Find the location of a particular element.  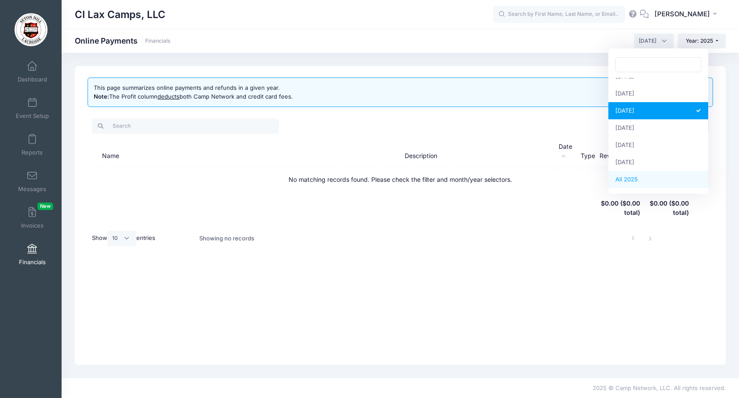

td: No matching records found. Please check the filter and month/year selectors. is located at coordinates (400, 180).